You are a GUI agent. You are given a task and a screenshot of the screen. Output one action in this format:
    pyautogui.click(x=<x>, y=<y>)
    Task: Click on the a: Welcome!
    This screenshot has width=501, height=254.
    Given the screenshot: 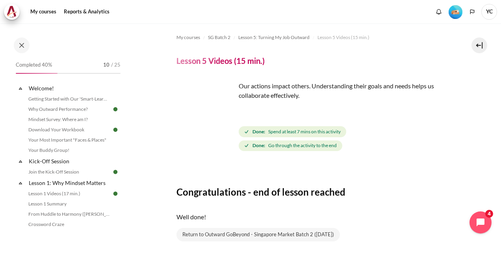 What is the action you would take?
    pyautogui.click(x=70, y=88)
    